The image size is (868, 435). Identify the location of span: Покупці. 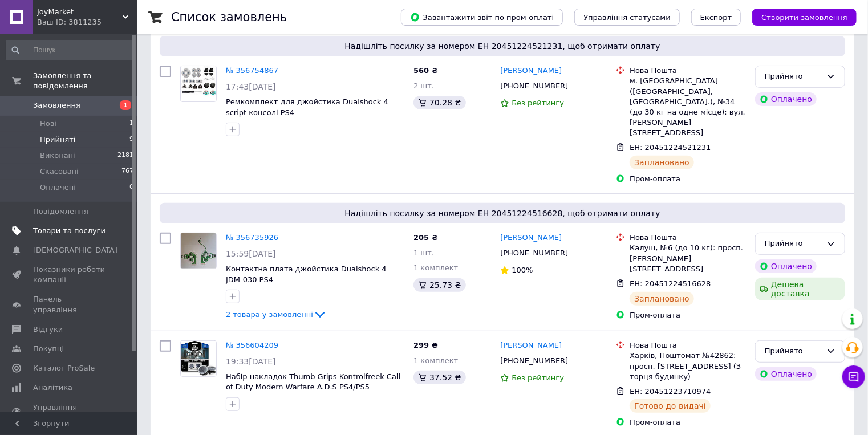
(48, 349).